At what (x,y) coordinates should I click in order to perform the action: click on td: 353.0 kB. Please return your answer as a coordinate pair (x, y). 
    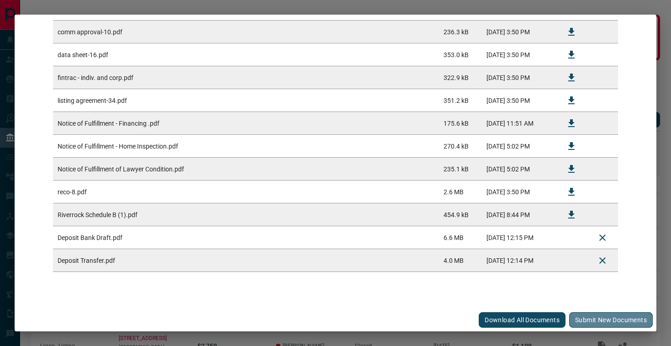
    Looking at the image, I should click on (461, 55).